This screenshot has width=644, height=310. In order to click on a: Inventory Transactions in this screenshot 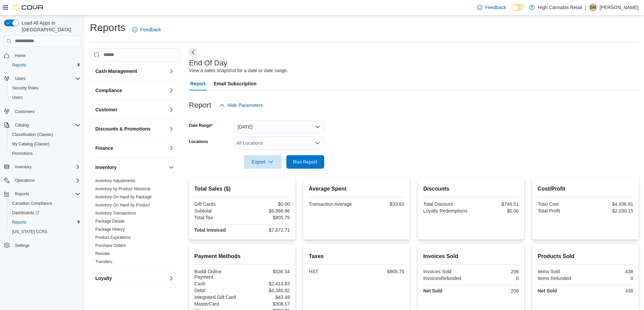, I will do `click(116, 213)`.